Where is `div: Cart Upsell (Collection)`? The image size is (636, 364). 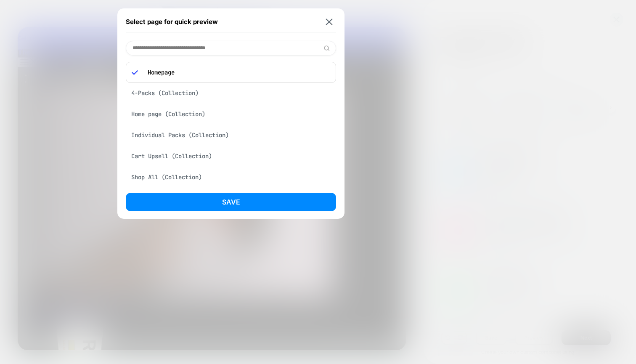
div: Cart Upsell (Collection) is located at coordinates (231, 156).